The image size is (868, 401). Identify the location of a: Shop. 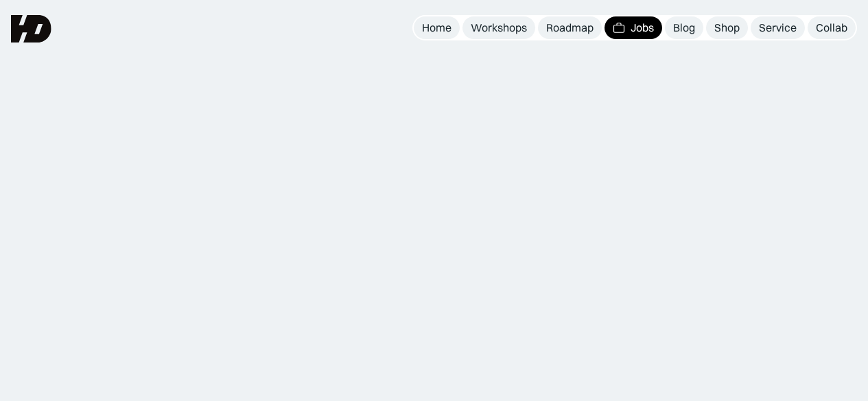
(727, 27).